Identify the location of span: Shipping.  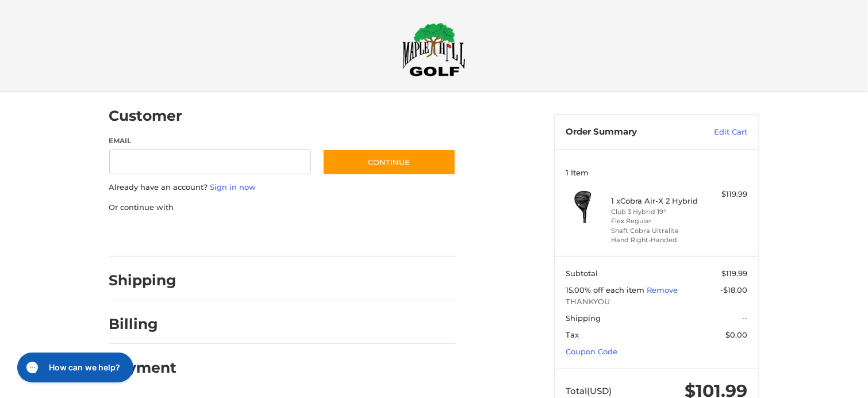
(583, 318).